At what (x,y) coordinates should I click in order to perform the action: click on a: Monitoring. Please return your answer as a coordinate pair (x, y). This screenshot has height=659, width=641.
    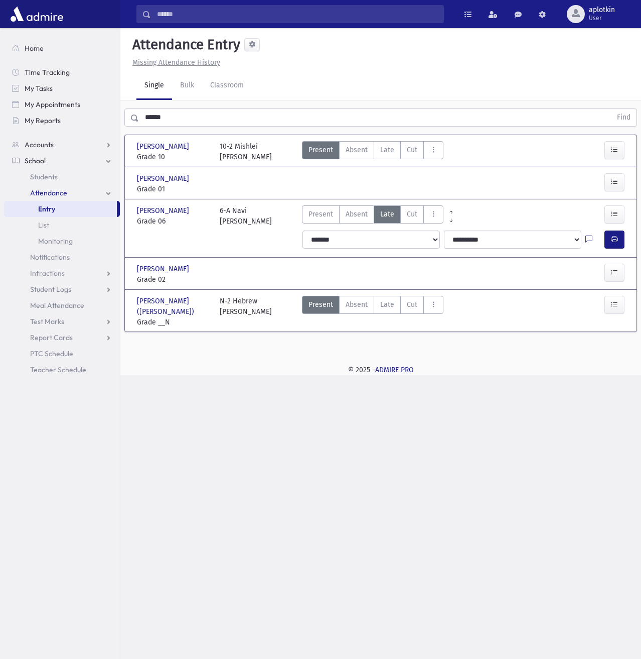
    Looking at the image, I should click on (62, 241).